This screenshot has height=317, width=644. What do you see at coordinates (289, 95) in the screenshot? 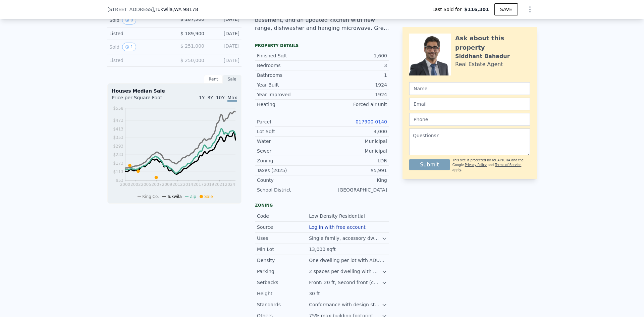
I see `div: Year Improved` at bounding box center [289, 95].